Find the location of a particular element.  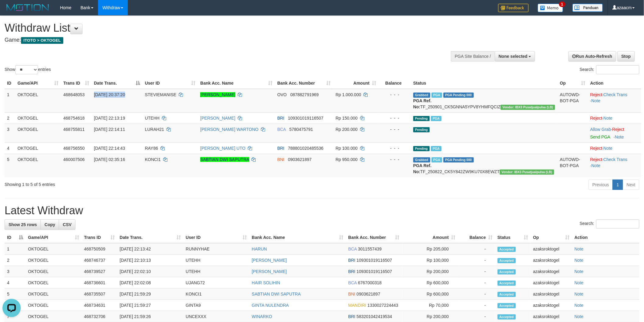

span: Copy 5780475791 to clipboard is located at coordinates (301, 129).